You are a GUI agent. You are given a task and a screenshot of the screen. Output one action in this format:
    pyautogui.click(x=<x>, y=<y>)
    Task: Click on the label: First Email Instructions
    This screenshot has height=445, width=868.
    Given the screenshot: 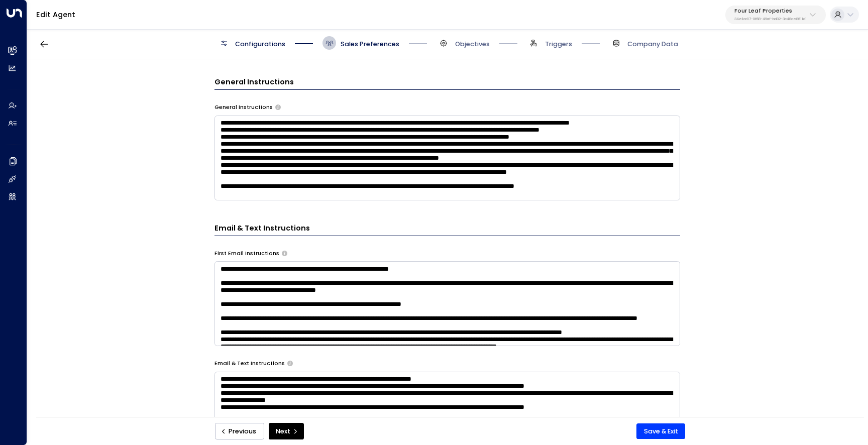 What is the action you would take?
    pyautogui.click(x=246, y=254)
    